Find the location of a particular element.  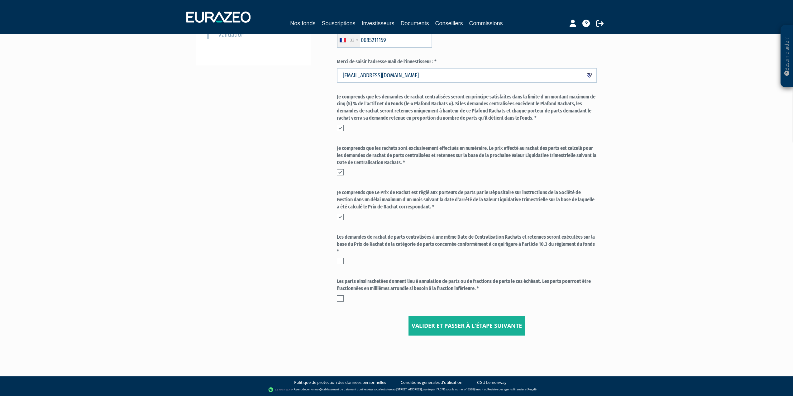

label: Les parts ainsi rachetées donnent lieu à annulation de parts ou de fractions de parts le cas éché... is located at coordinates (466, 285).